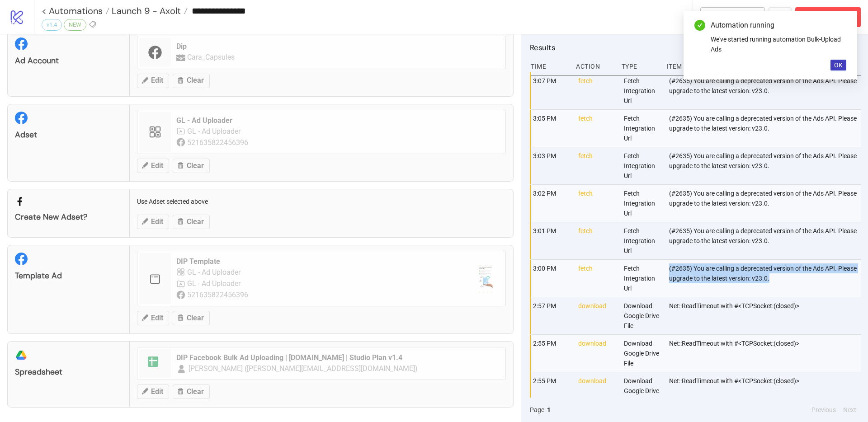  Describe the element at coordinates (699, 25) in the screenshot. I see `span: check-circle` at that location.